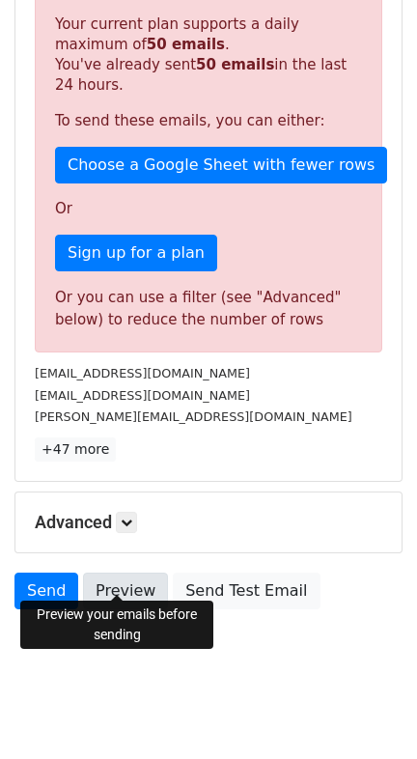 This screenshot has width=417, height=759. Describe the element at coordinates (208, 522) in the screenshot. I see `h5: Advanced` at that location.